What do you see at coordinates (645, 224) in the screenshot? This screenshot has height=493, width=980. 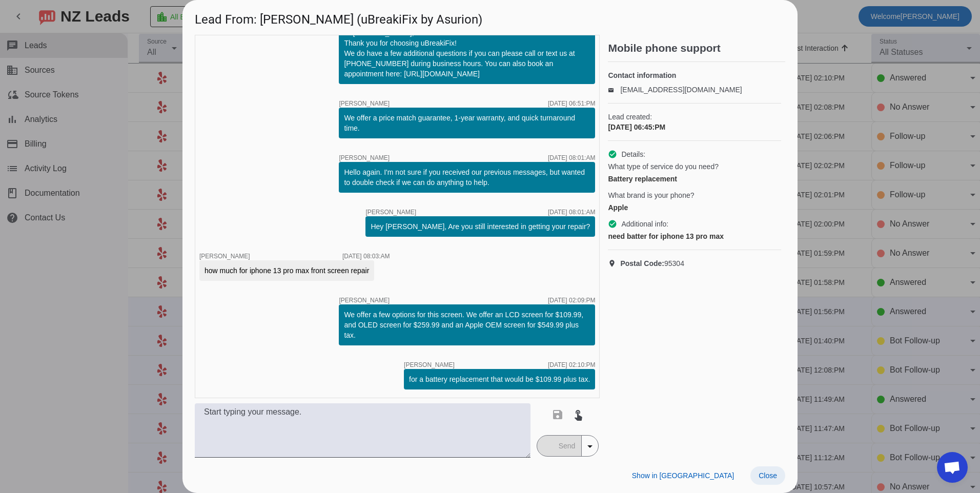 I see `span: Additional info:` at bounding box center [645, 224].